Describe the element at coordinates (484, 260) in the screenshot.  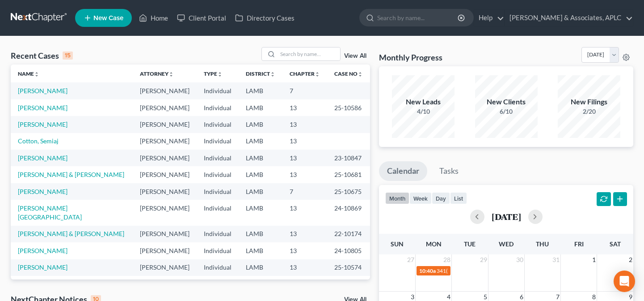
I see `span: 29` at that location.